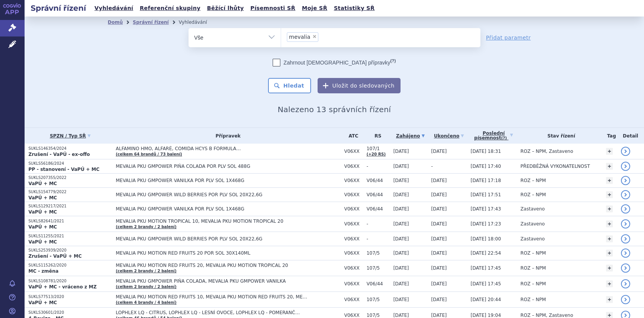  What do you see at coordinates (212, 149) in the screenshot?
I see `span: ALFAMINO HMO, ALFARÉ, COMIDA HCYS B FORMULA…` at bounding box center [212, 149].